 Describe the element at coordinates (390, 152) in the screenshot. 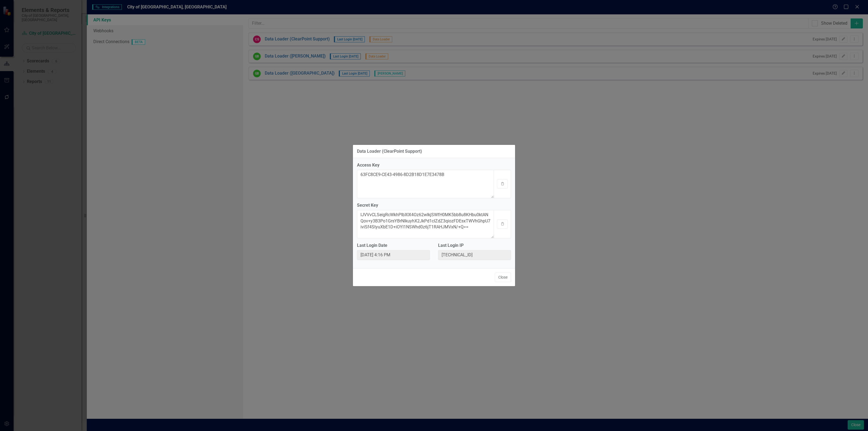

I see `div: Data Loader (ClearPoint Support)` at that location.